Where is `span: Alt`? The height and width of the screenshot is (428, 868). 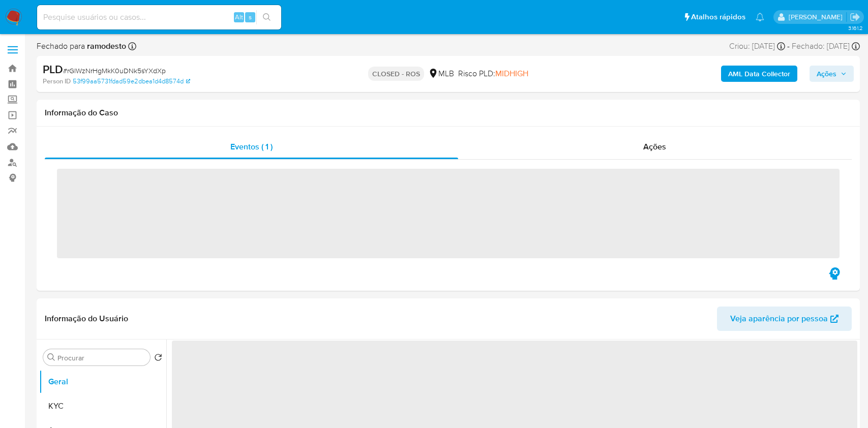
span: Alt is located at coordinates (239, 17).